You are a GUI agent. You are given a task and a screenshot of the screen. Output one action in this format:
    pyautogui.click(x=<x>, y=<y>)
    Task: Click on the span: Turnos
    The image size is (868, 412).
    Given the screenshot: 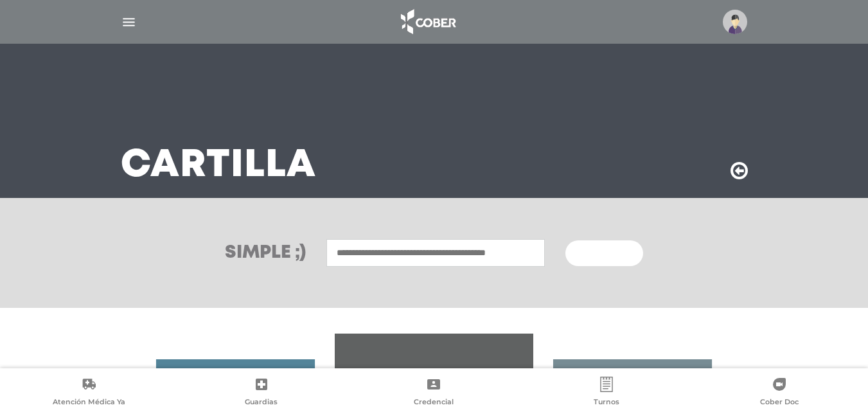 What is the action you would take?
    pyautogui.click(x=606, y=403)
    